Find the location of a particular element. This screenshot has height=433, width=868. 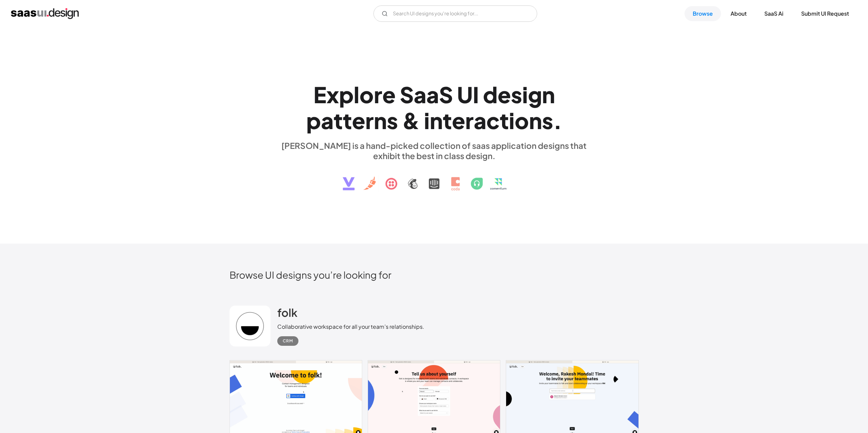

form: Email Form is located at coordinates (455, 13).